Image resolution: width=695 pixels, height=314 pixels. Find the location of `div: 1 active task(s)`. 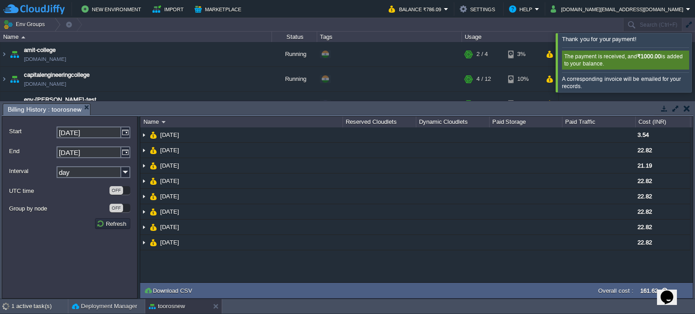

div: 1 active task(s) is located at coordinates (39, 307).